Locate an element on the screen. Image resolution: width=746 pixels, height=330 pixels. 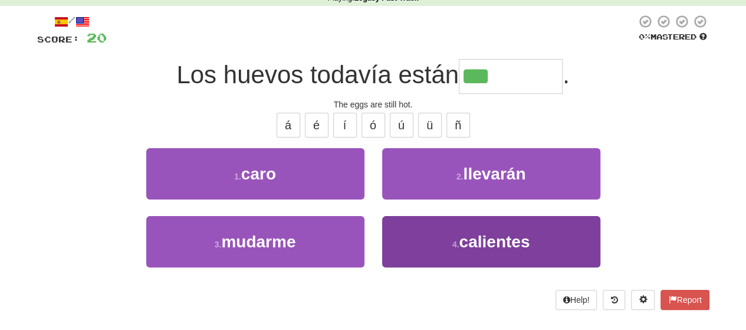
div: Mastered is located at coordinates (673, 37).